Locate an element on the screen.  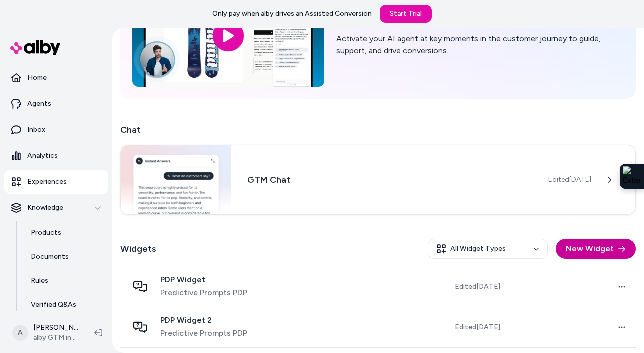
a: Inbox is located at coordinates (56, 130).